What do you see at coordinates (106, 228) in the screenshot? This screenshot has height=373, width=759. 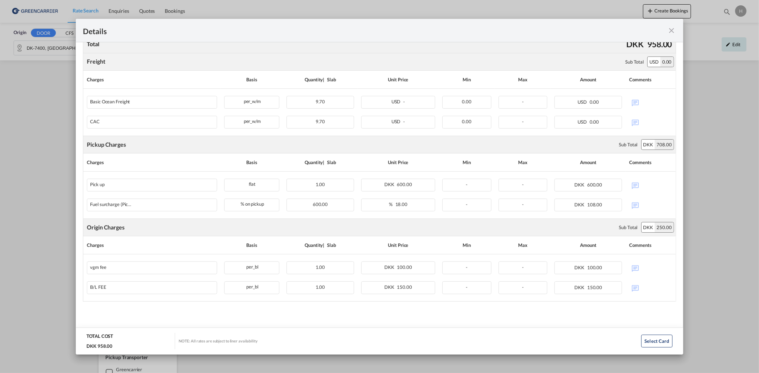 I see `div: Origin Charges` at bounding box center [106, 228].